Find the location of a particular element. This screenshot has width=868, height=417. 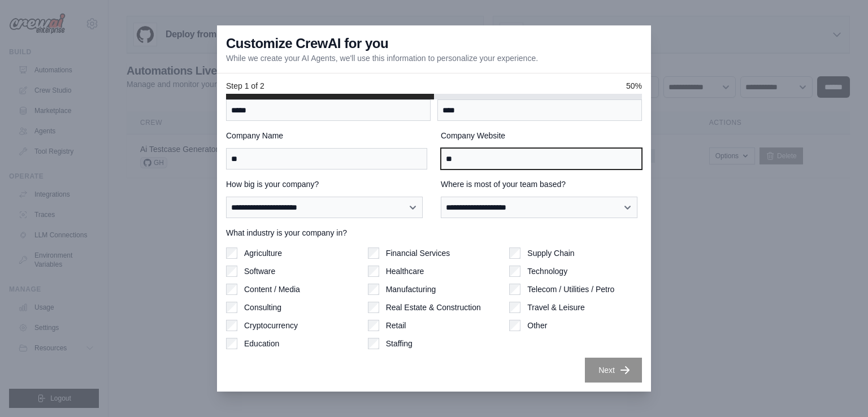

label: Manufacturing is located at coordinates (411, 289).